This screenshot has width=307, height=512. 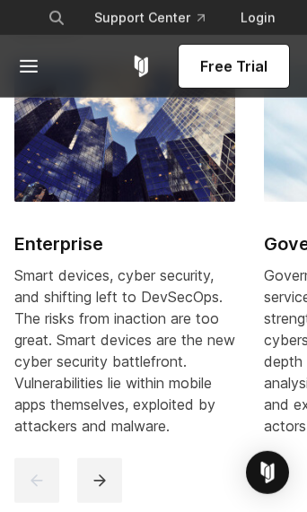 What do you see at coordinates (125, 261) in the screenshot?
I see `a: Enterprise Enterprise Smart devices, cyber security, and shifting left to DevSecOps. The risks fr...` at bounding box center [125, 261].